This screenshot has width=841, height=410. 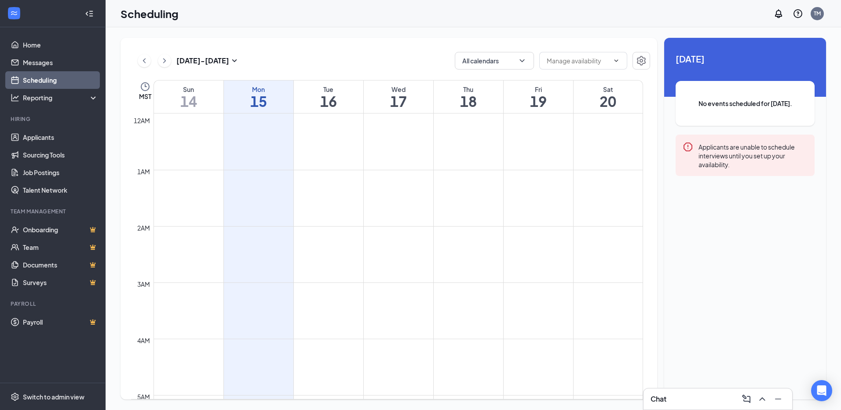 What do you see at coordinates (15, 98) in the screenshot?
I see `svg: Analysis` at bounding box center [15, 98].